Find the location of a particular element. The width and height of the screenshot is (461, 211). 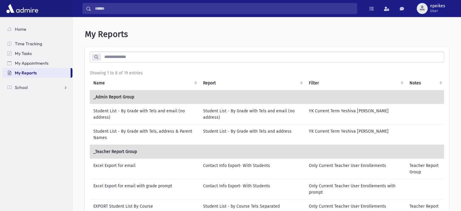

td: Only Current Teacher User Enrollements is located at coordinates (355, 168).